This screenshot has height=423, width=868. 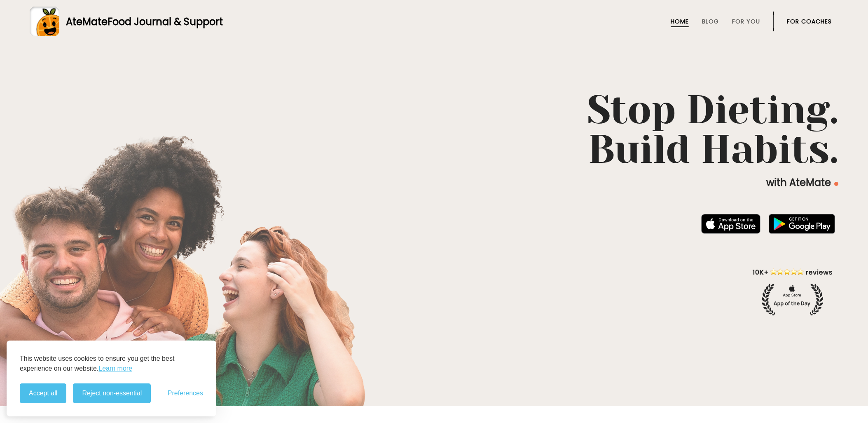 What do you see at coordinates (746, 21) in the screenshot?
I see `a: For You` at bounding box center [746, 21].